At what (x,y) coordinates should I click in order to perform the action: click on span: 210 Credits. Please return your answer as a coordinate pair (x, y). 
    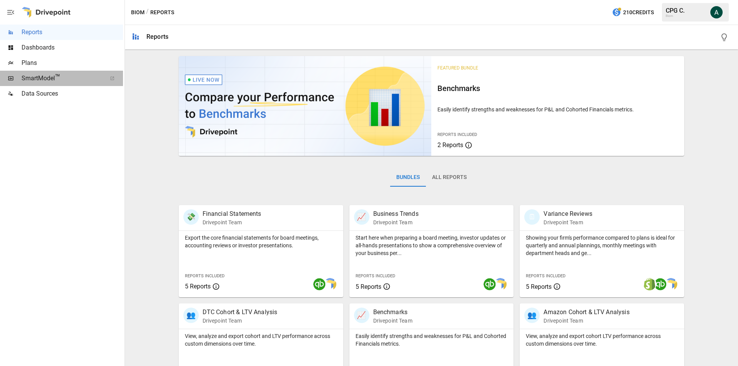
    Looking at the image, I should click on (638, 12).